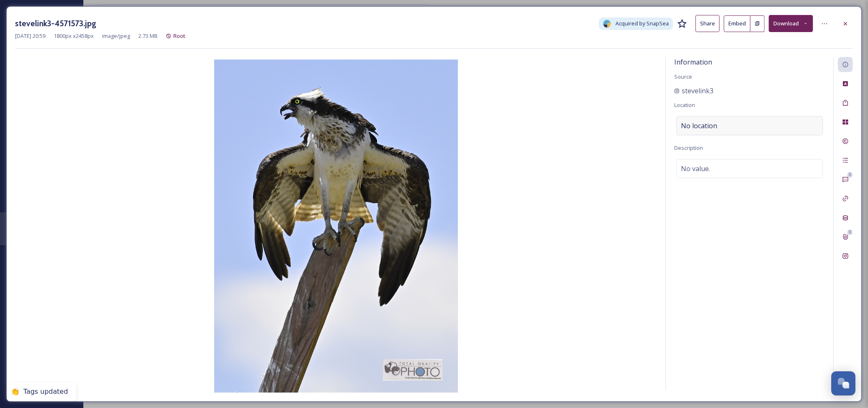  What do you see at coordinates (642, 23) in the screenshot?
I see `span: Acquired by SnapSea` at bounding box center [642, 23].